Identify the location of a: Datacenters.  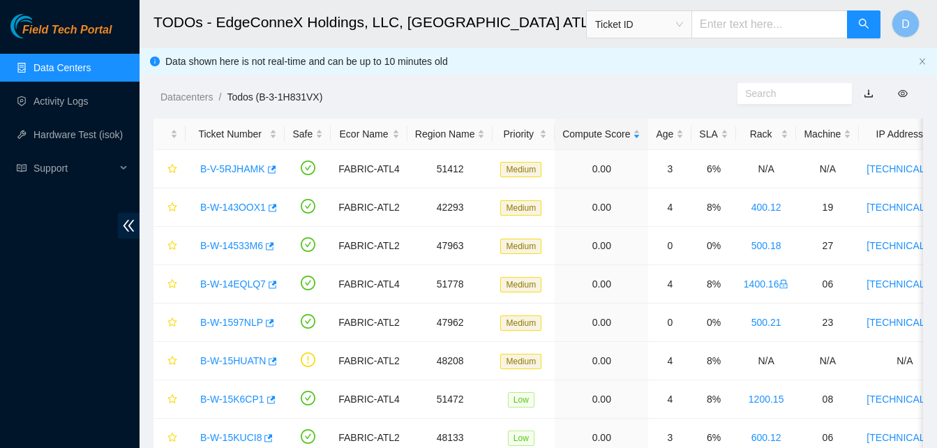
(186, 97).